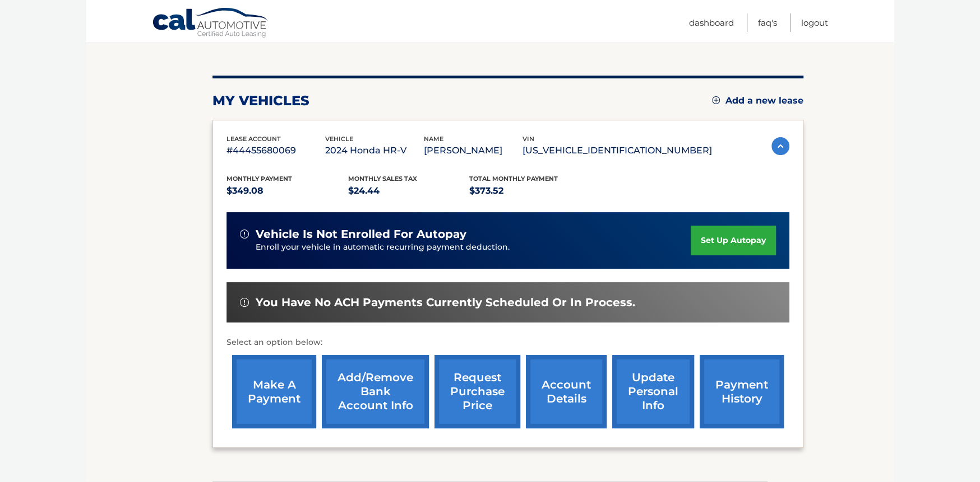 Image resolution: width=980 pixels, height=482 pixels. Describe the element at coordinates (711, 22) in the screenshot. I see `a: Dashboard` at that location.